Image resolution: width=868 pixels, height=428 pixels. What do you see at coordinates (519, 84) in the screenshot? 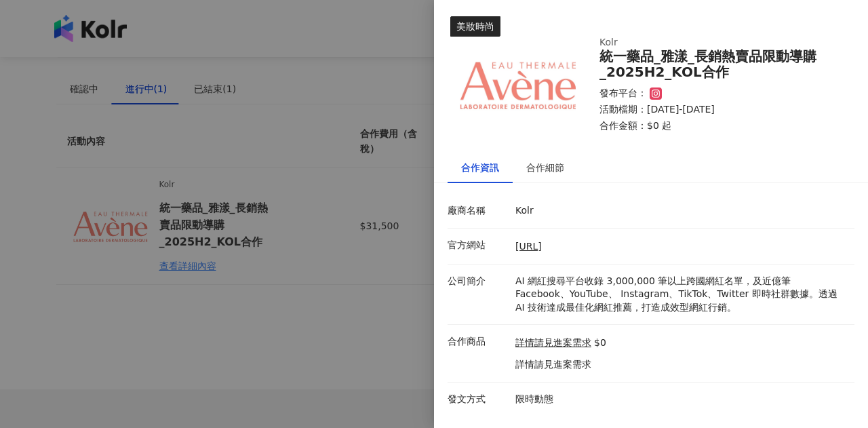
I see `img: 詳情請見進案需求` at bounding box center [519, 84].